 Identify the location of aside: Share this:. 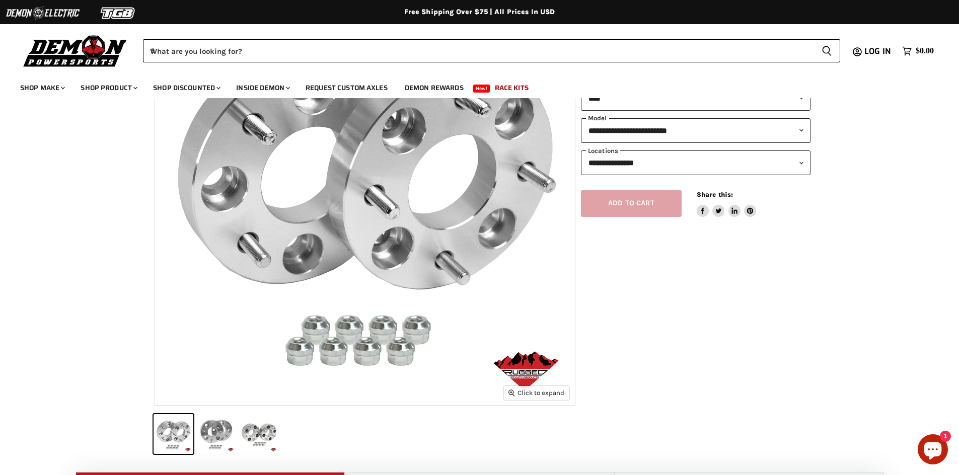
(726, 203).